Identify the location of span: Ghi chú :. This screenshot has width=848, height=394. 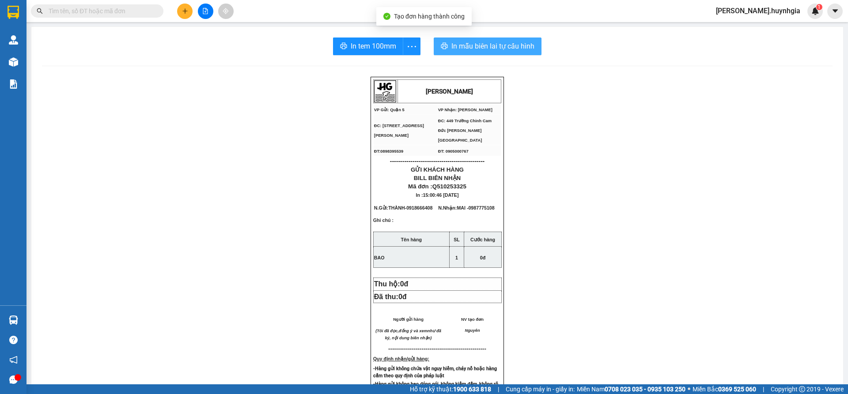
(383, 224).